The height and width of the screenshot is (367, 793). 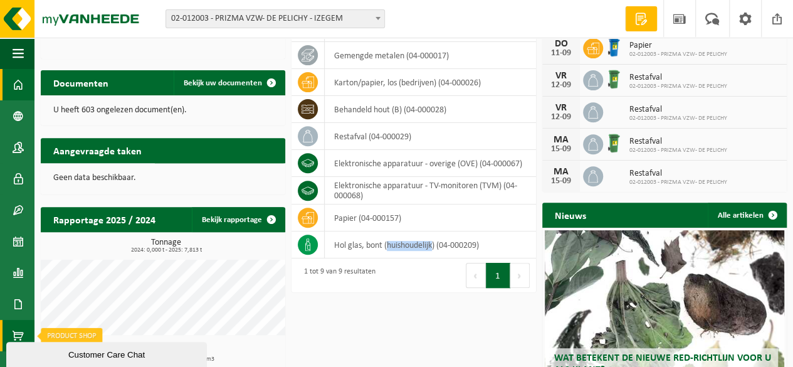 I want to click on a: Bekijk uw documenten, so click(x=229, y=83).